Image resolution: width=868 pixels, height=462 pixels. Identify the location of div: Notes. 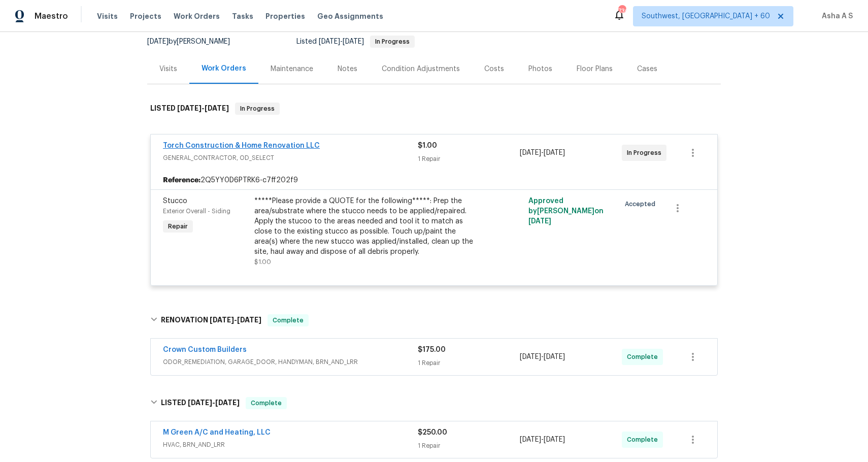
(347, 69).